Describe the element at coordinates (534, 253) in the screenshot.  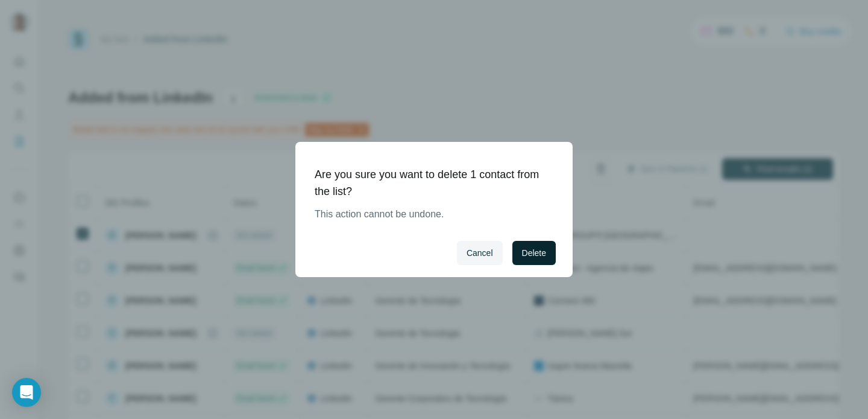
I see `button: Delete` at that location.